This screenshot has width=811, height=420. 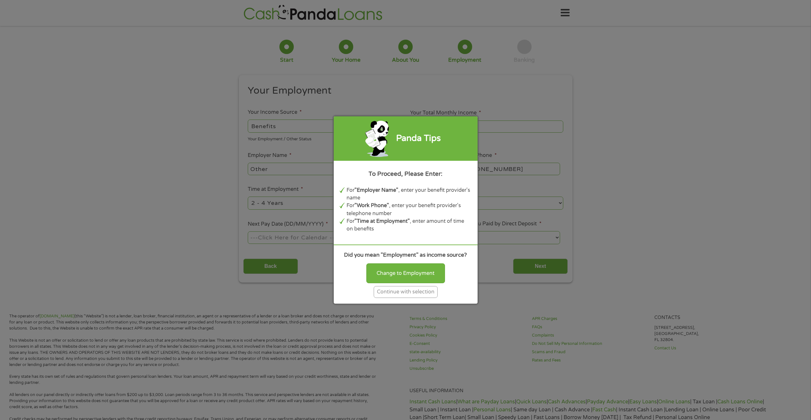 I want to click on b: "Employer Name", so click(x=376, y=190).